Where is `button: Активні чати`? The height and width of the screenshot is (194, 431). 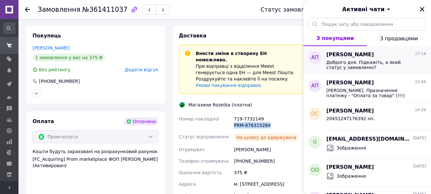 button: Активні чати is located at coordinates (367, 9).